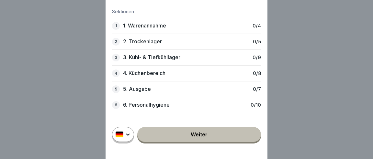 Image resolution: width=373 pixels, height=159 pixels. I want to click on img: de.svg, so click(120, 135).